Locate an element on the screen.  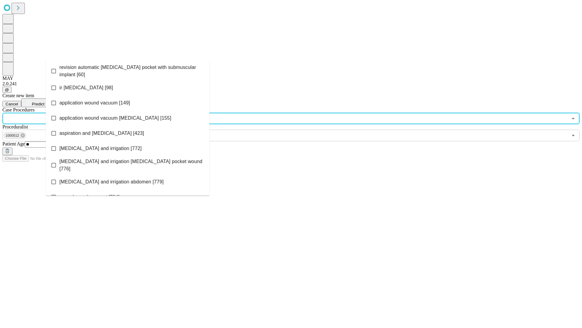
span: Predict is located at coordinates (38, 104).